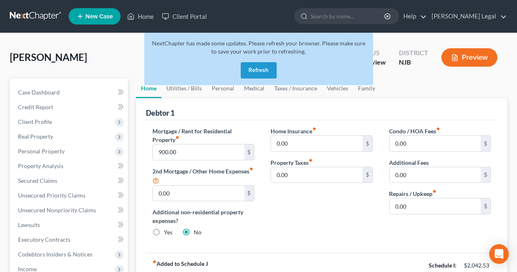  Describe the element at coordinates (36, 107) in the screenshot. I see `span: Credit Report` at that location.